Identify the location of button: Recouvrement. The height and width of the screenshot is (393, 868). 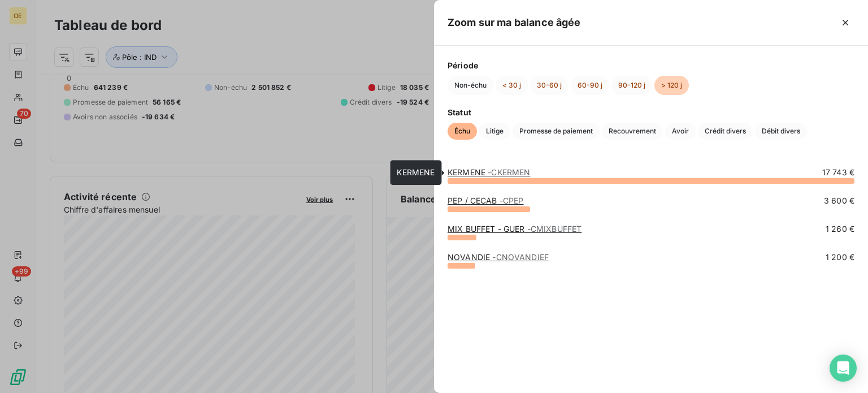
(632, 131).